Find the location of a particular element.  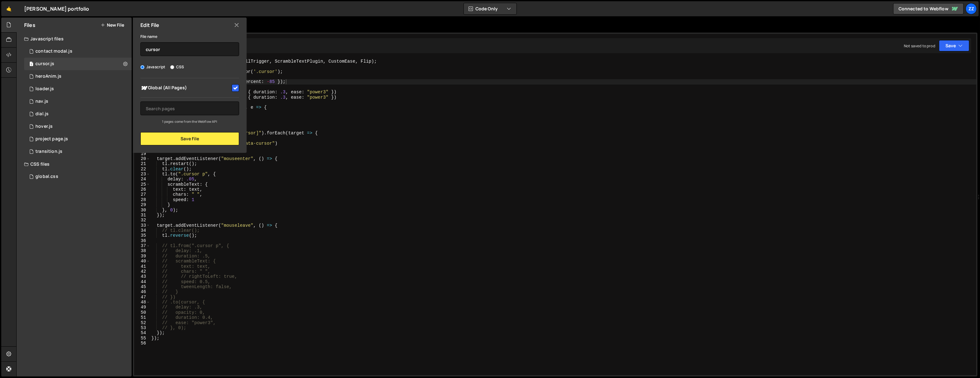

div: 13232/40994.js is located at coordinates (78, 51).